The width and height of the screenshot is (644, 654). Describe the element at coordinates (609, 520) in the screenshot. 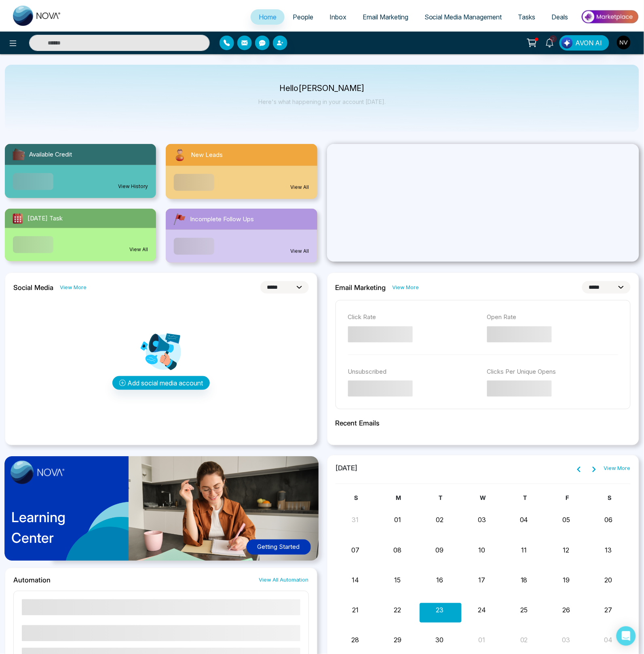

I see `button: 06` at that location.